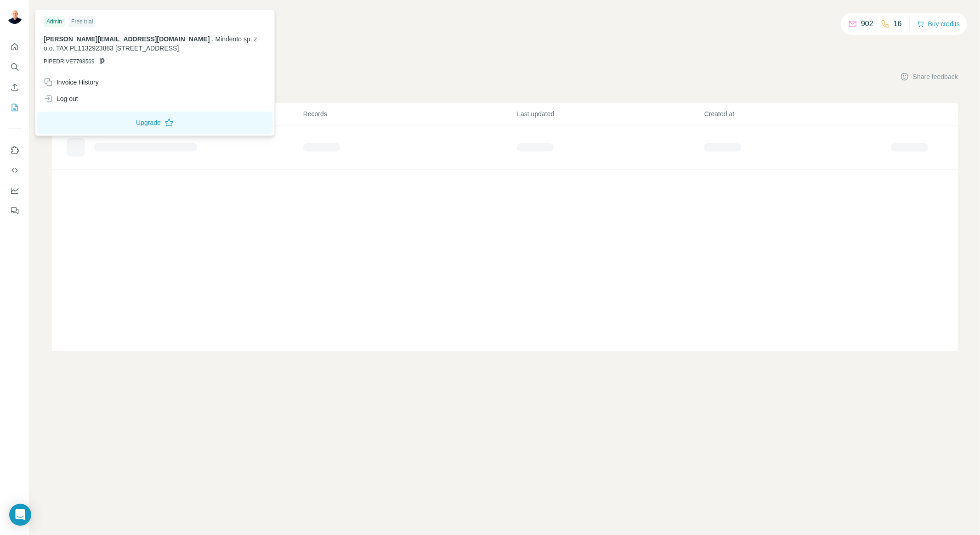  What do you see at coordinates (867, 24) in the screenshot?
I see `p: 902` at bounding box center [867, 24].